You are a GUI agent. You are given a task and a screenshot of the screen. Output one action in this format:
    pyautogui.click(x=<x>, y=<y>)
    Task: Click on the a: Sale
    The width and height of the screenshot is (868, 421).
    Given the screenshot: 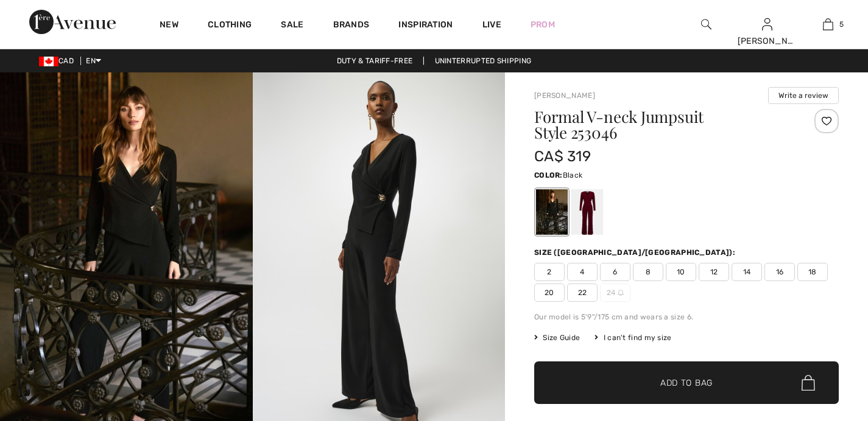 What is the action you would take?
    pyautogui.click(x=292, y=25)
    